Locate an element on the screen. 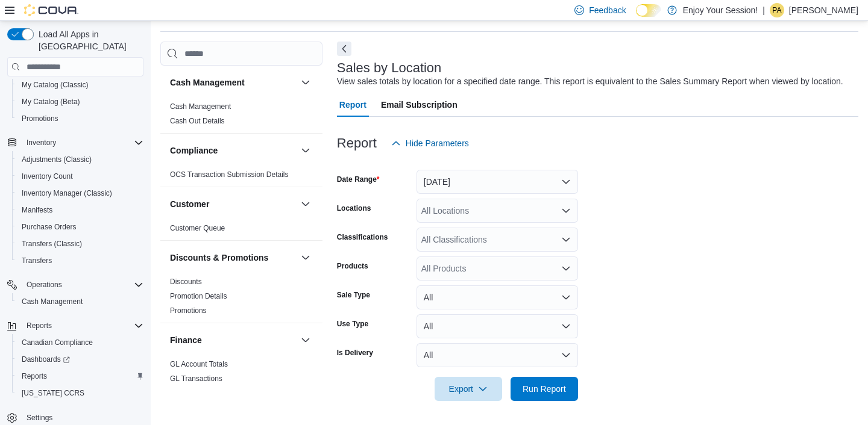 This screenshot has width=868, height=425. button: Operations is located at coordinates (44, 285).